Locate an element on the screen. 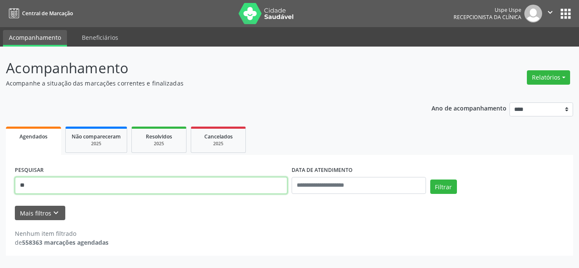 The height and width of the screenshot is (268, 579). div: Nenhum item filtrado is located at coordinates (61, 234).